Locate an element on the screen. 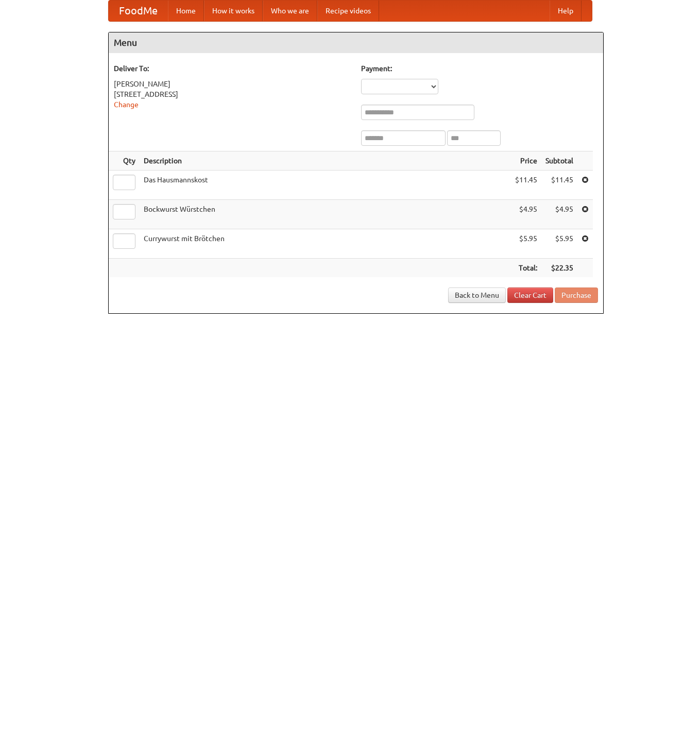 This screenshot has width=700, height=729. h5: Payment: is located at coordinates (480, 68).